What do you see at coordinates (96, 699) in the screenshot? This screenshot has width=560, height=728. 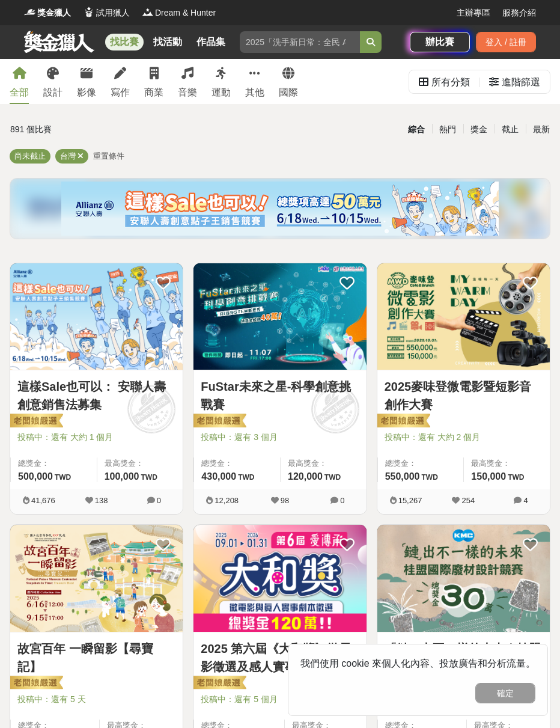 I see `span: 投稿中：還有 5 天` at bounding box center [96, 699].